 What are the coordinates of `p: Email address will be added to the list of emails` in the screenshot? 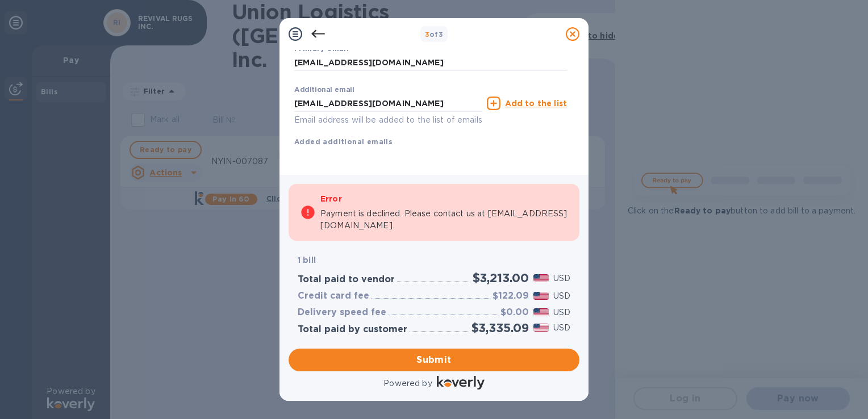 It's located at (388, 120).